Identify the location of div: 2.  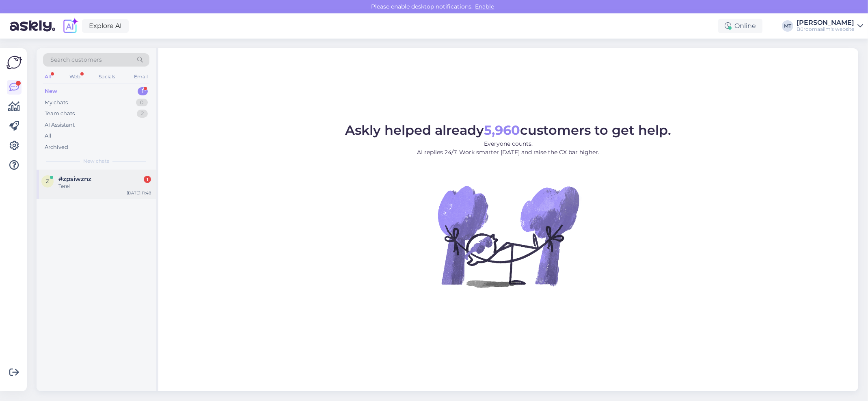
(142, 113).